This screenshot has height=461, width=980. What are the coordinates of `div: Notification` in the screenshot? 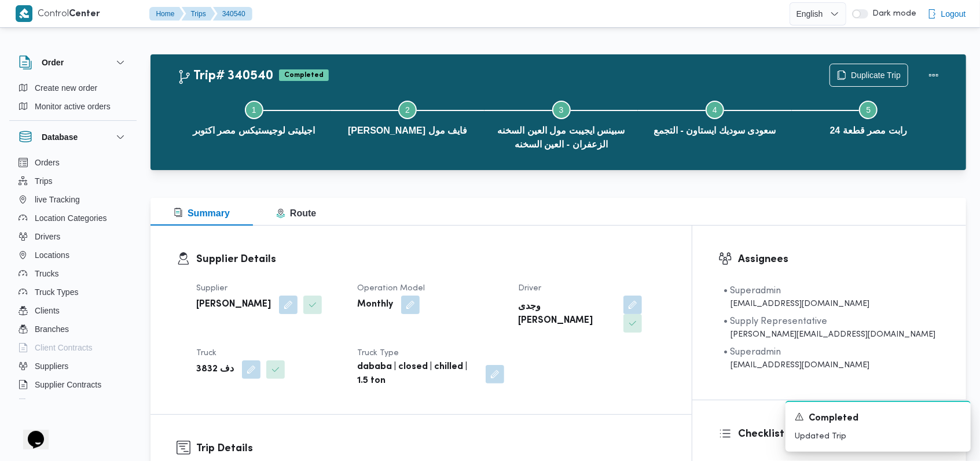 It's located at (878, 419).